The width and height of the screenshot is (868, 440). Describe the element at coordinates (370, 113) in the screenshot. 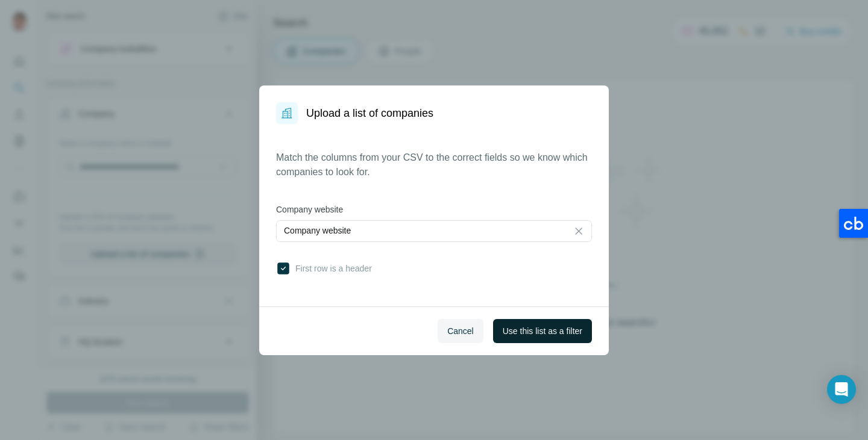

I see `h1: Upload a list of companies` at that location.